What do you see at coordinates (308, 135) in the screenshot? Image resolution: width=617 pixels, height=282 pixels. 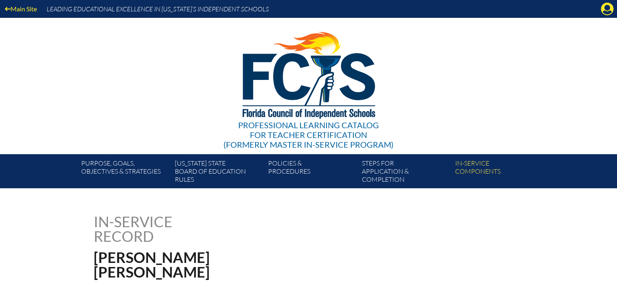 I see `span: for Teacher Certification` at bounding box center [308, 135].